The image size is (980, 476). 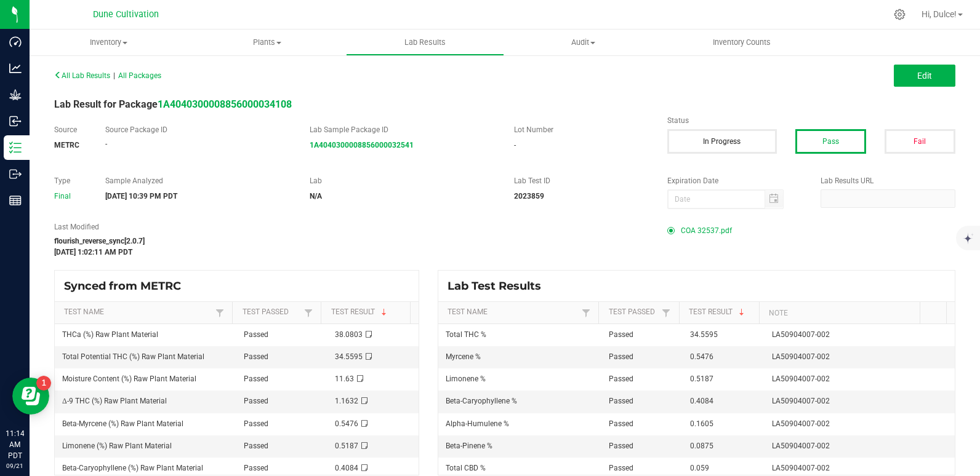 What do you see at coordinates (15, 174) in the screenshot?
I see `inline-svg: Outbound` at bounding box center [15, 174].